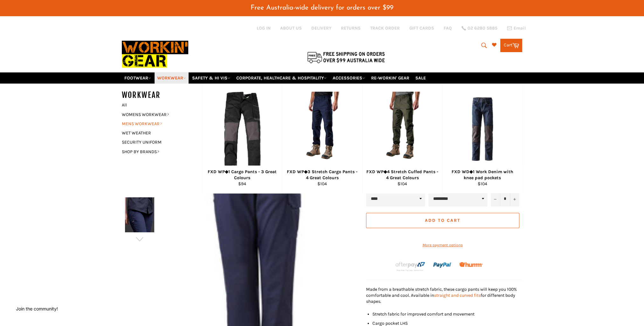  What do you see at coordinates (264, 28) in the screenshot?
I see `a: Log in` at bounding box center [264, 28].